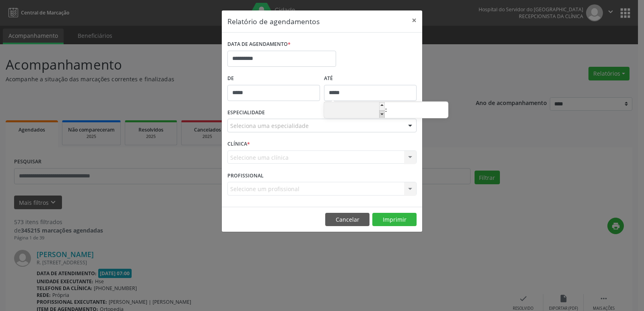 The image size is (644, 311). I want to click on label: De, so click(274, 79).